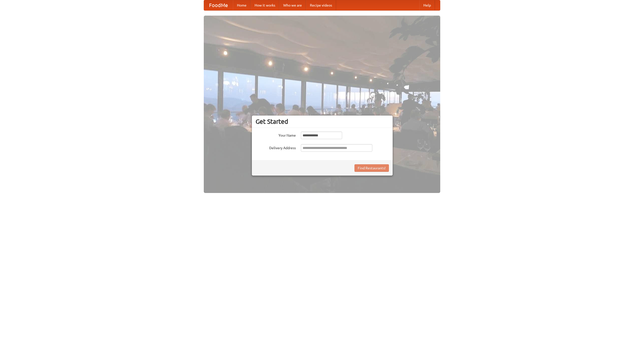  Describe the element at coordinates (242, 5) in the screenshot. I see `a: Home` at that location.